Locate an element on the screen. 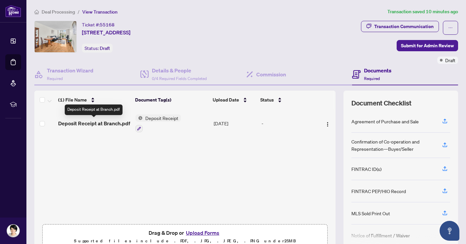 The width and height of the screenshot is (466, 244). span: 55168 is located at coordinates (107, 25).